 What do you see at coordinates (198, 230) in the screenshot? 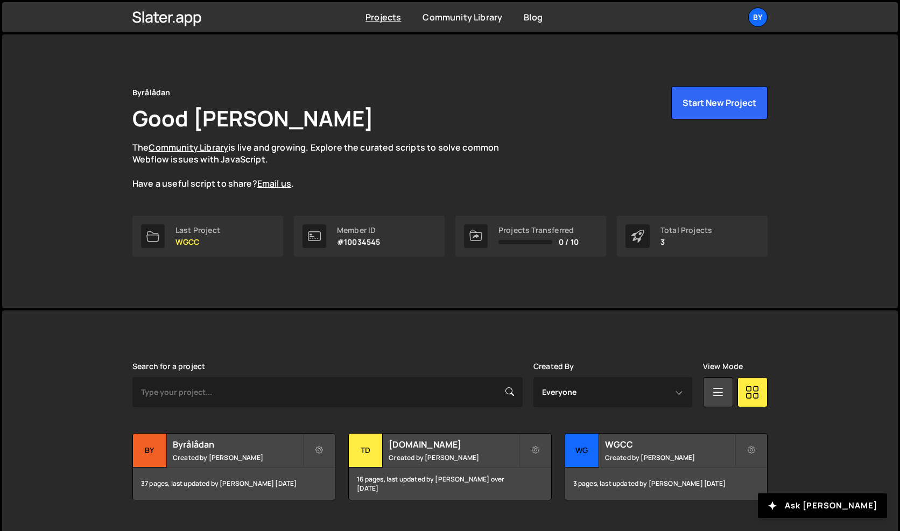
I see `div: Last Project` at bounding box center [198, 230].